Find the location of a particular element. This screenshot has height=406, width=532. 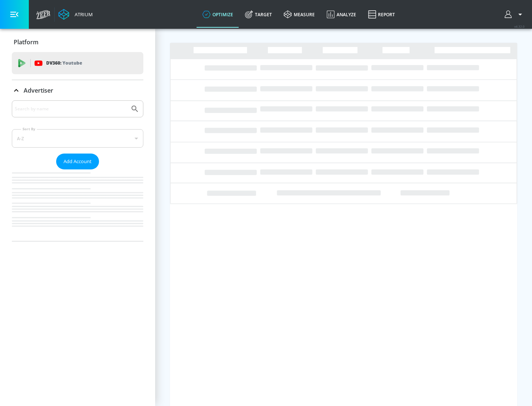

p: DV360: is located at coordinates (63, 64).